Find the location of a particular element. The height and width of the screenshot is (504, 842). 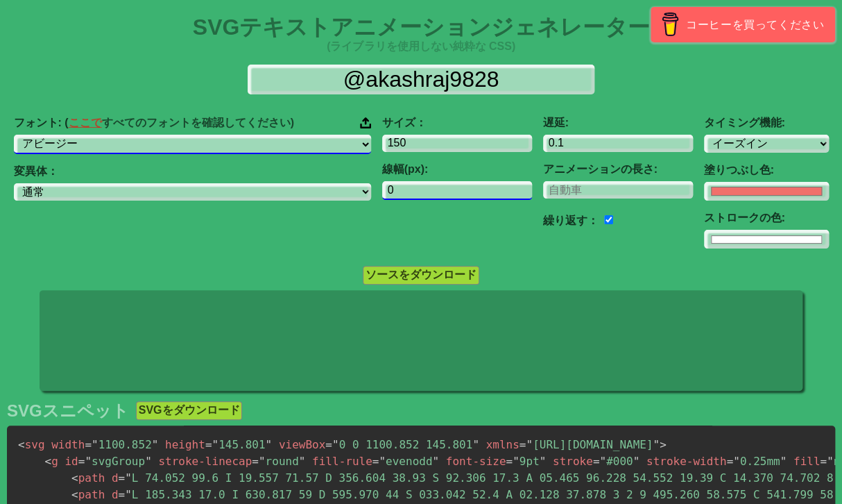

span: #000 is located at coordinates (616, 460).